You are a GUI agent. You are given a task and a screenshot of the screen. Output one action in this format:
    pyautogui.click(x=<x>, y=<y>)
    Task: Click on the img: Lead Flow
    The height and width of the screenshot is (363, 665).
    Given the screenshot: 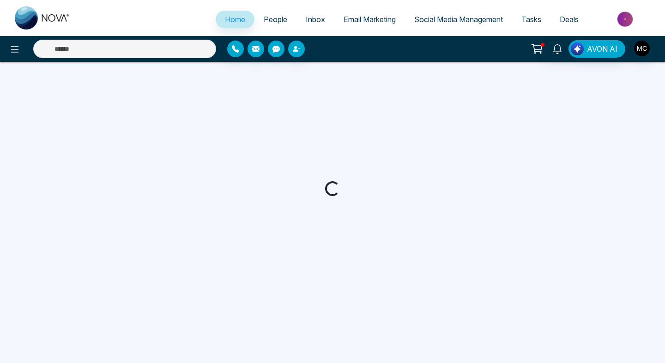 What is the action you would take?
    pyautogui.click(x=577, y=49)
    